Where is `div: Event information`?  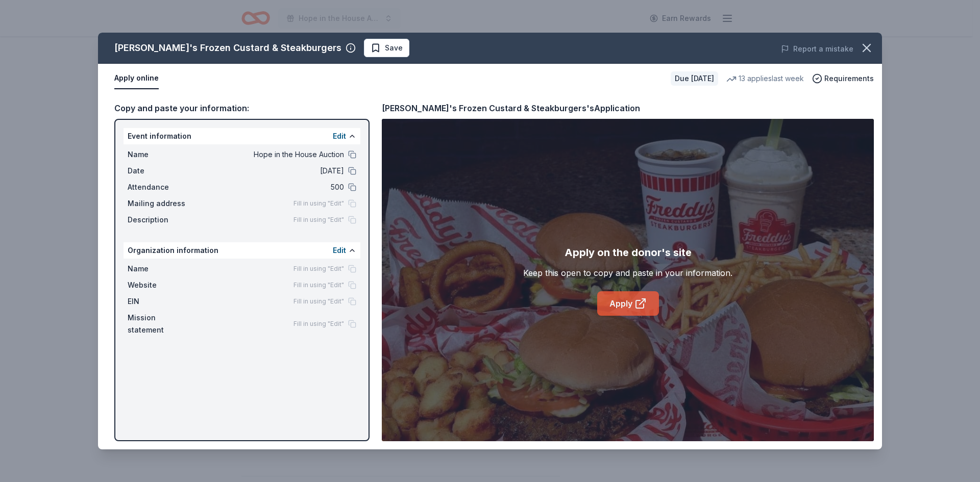 div: Event information is located at coordinates (242, 136).